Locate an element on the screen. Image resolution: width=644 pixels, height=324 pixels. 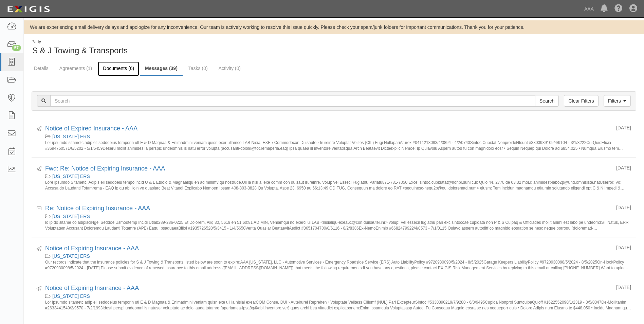
div: 57 is located at coordinates (17, 48).